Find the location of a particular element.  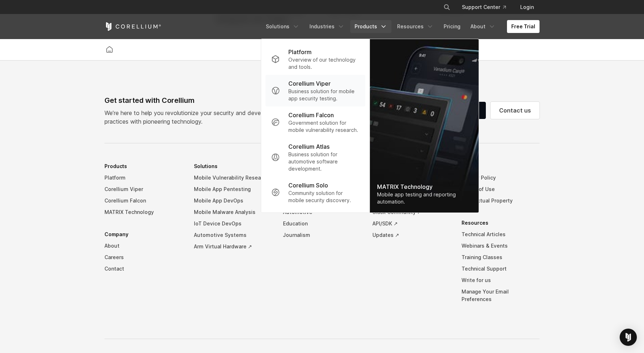

a: Platform is located at coordinates (143, 178).